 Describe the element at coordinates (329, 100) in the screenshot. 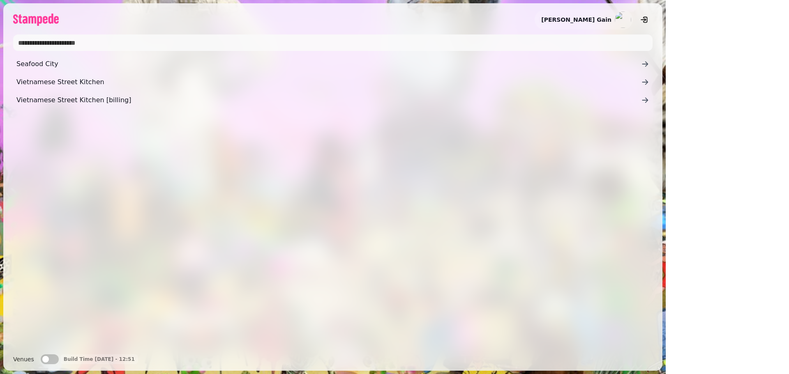

I see `span: Vietnamese Street Kitchen [billing]` at that location.